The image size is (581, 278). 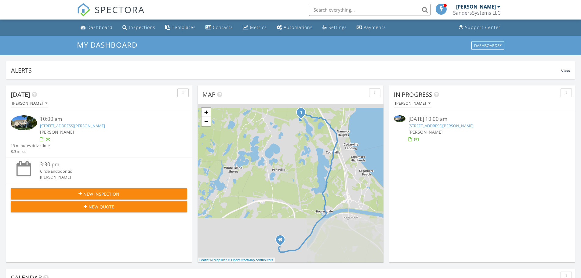 What do you see at coordinates (209, 94) in the screenshot?
I see `span: Map` at bounding box center [209, 94].